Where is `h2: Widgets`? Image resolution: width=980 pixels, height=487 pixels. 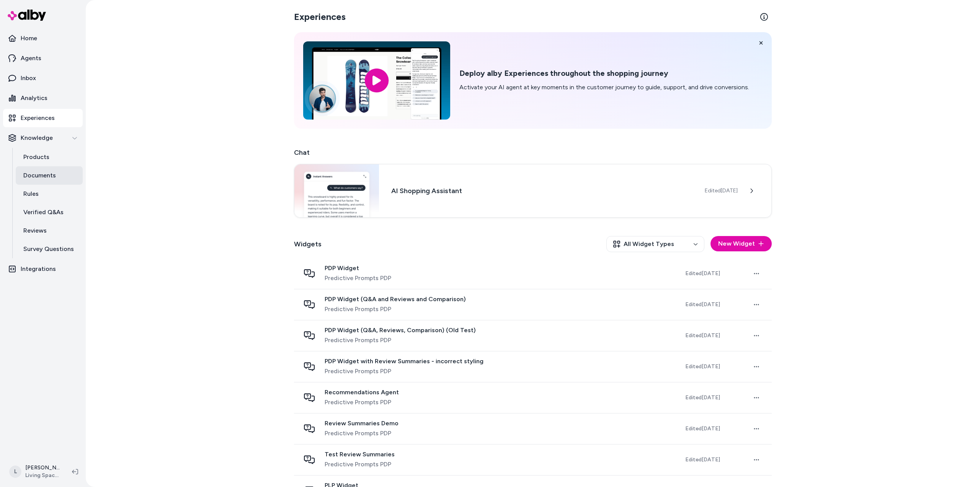
h2: Widgets is located at coordinates (307, 244).